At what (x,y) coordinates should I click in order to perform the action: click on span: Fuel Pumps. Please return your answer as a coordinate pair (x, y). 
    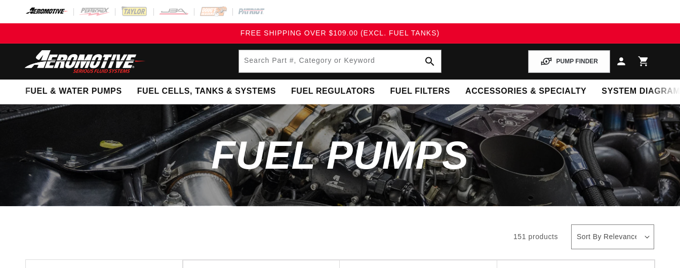
    Looking at the image, I should click on (340, 155).